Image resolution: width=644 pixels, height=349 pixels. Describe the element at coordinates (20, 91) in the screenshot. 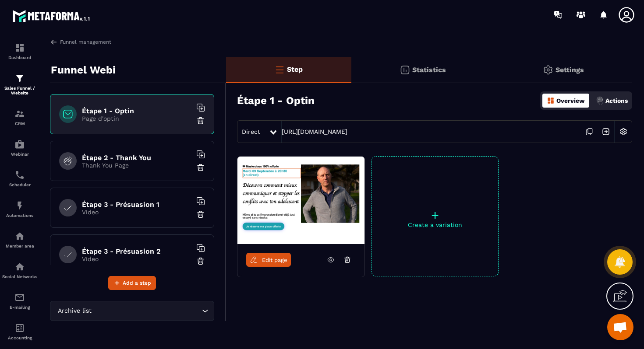

I see `p: Sales Funnel / Website` at that location.